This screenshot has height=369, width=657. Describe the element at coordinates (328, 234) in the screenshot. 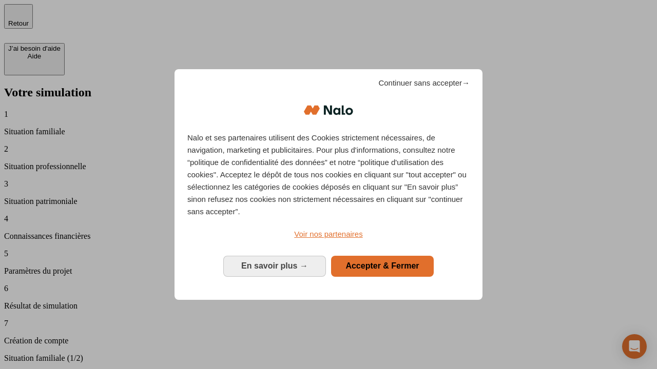

I see `span: Voir nos partenaires` at that location.